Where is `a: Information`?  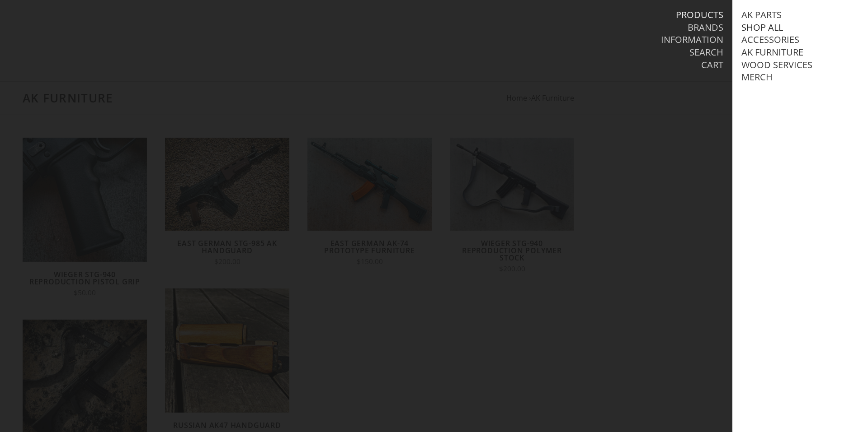
a: Information is located at coordinates (692, 40).